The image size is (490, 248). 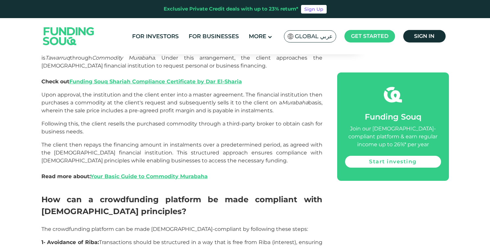 What do you see at coordinates (156, 81) in the screenshot?
I see `a: Funding Souq Shariah Compliance Certificate by Dar El-Sharia` at bounding box center [156, 81].